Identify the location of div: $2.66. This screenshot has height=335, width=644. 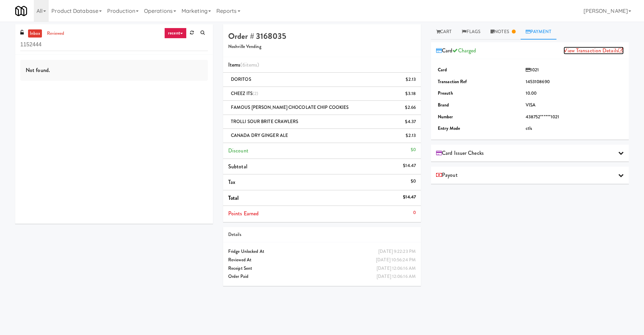
(410, 107).